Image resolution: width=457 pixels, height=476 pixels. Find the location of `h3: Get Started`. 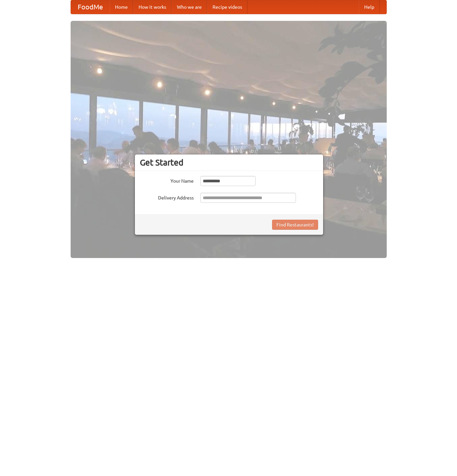

h3: Get Started is located at coordinates (229, 162).